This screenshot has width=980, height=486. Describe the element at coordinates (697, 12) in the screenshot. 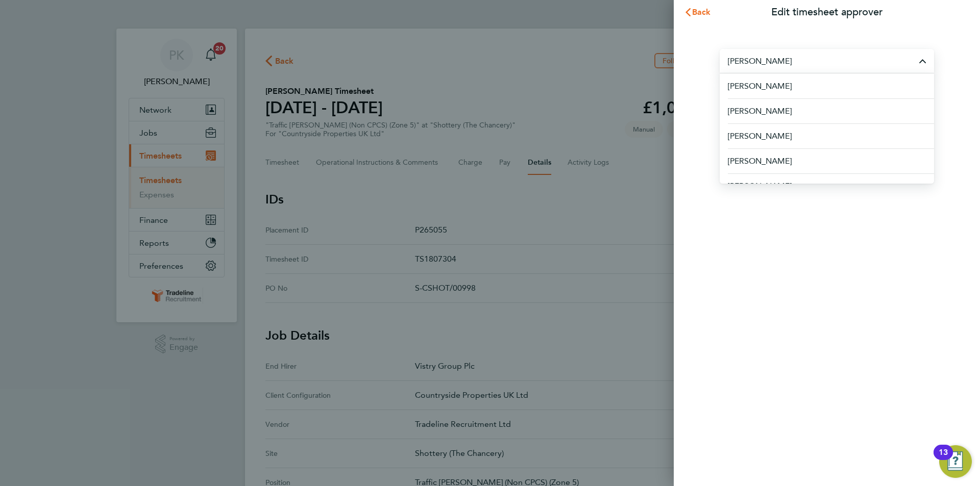

I see `button: Back` at that location.